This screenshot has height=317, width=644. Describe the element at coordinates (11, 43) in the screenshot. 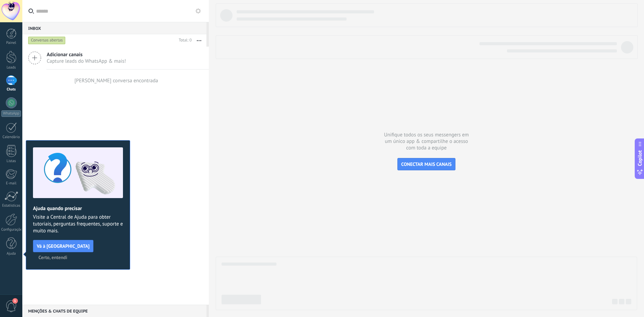

I see `div: Painel` at that location.